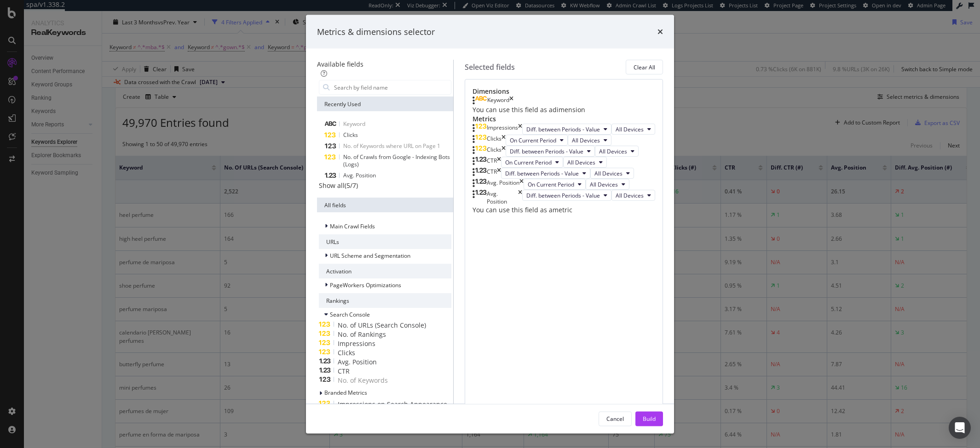 This screenshot has width=980, height=448. What do you see at coordinates (503, 129) in the screenshot?
I see `div: Impressions` at bounding box center [503, 129].